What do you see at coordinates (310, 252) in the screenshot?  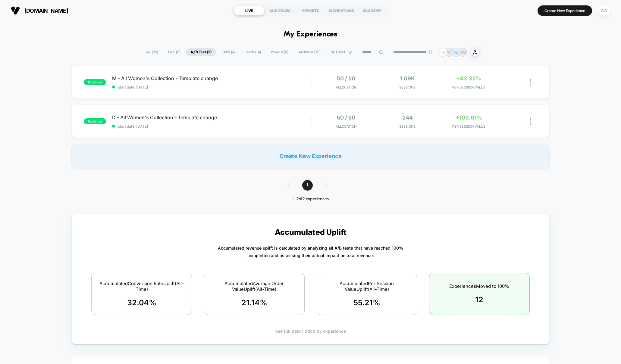 I see `p: Accumulated revenue uplift is calculated by analyzing all A/B tests that have reached 100% comple...` at bounding box center [310, 252].